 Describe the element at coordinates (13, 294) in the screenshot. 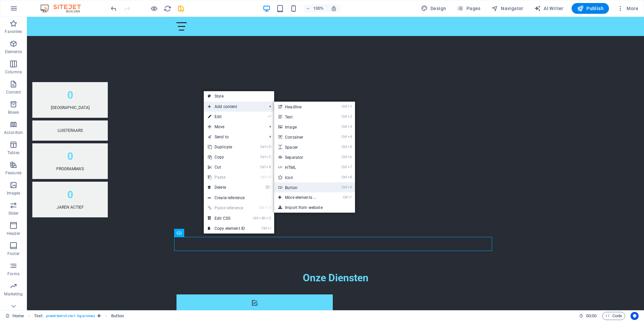

I see `p: Marketing` at that location.